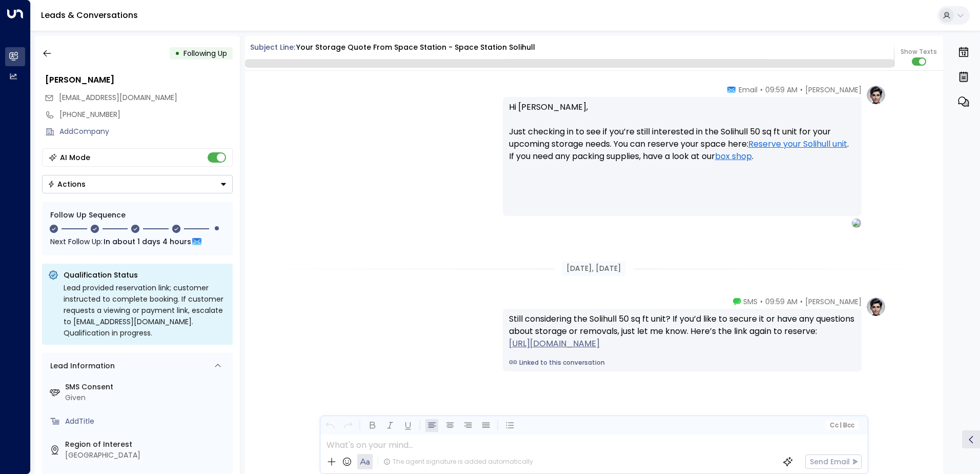  I want to click on a: Linked to this conversation, so click(682, 362).